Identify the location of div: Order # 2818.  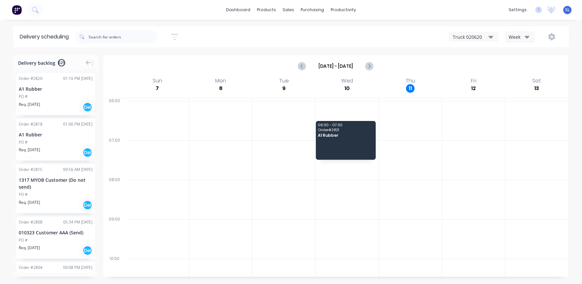
(31, 124).